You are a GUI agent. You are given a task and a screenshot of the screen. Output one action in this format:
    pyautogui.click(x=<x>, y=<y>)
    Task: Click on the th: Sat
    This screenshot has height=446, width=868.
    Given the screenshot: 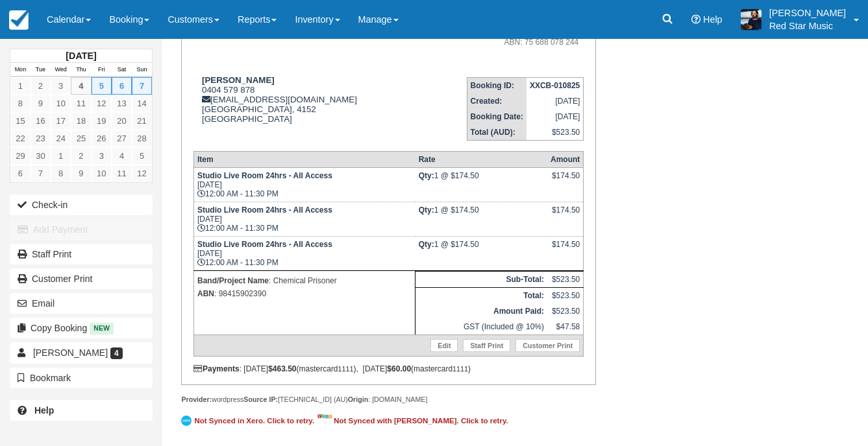 What is the action you would take?
    pyautogui.click(x=121, y=70)
    